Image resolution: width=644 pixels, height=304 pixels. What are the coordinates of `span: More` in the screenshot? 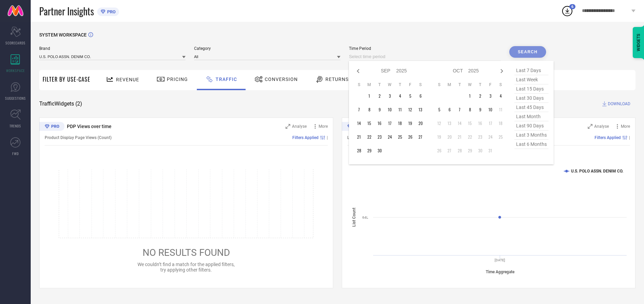 It's located at (323, 127).